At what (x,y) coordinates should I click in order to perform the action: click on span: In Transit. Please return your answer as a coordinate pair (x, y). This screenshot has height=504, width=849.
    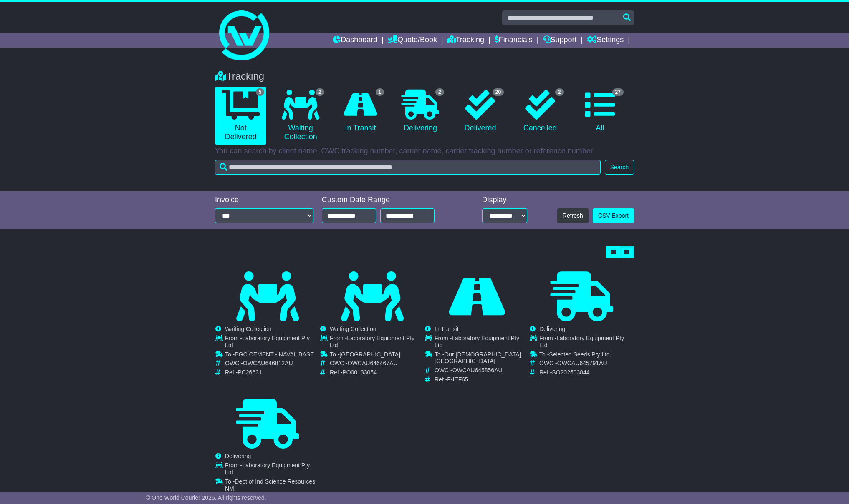
    Looking at the image, I should click on (446, 329).